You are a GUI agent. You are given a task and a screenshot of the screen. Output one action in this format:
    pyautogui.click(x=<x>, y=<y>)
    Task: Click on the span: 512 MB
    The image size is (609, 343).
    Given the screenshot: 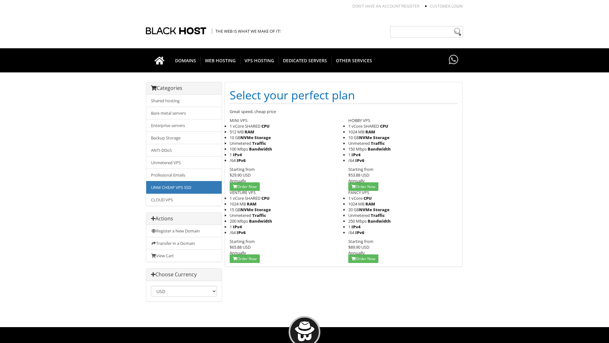 What is the action you would take?
    pyautogui.click(x=237, y=132)
    